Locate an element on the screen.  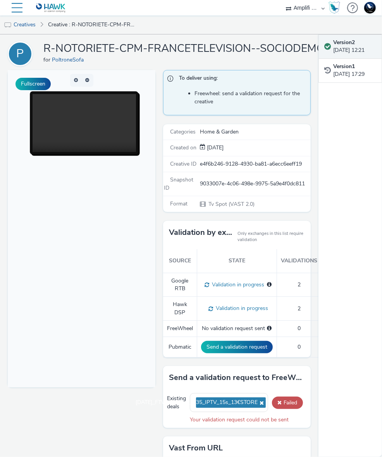
img: Support Hawk is located at coordinates (370, 8).